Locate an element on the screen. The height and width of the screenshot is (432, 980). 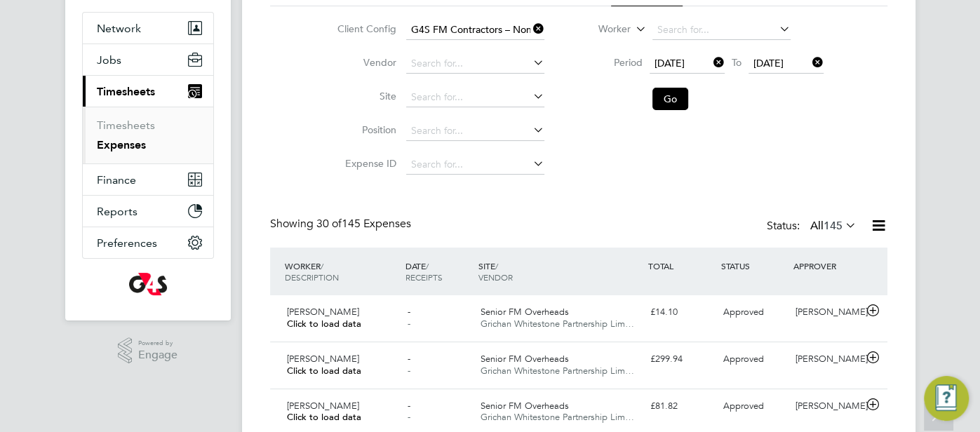
label: All is located at coordinates (833, 226).